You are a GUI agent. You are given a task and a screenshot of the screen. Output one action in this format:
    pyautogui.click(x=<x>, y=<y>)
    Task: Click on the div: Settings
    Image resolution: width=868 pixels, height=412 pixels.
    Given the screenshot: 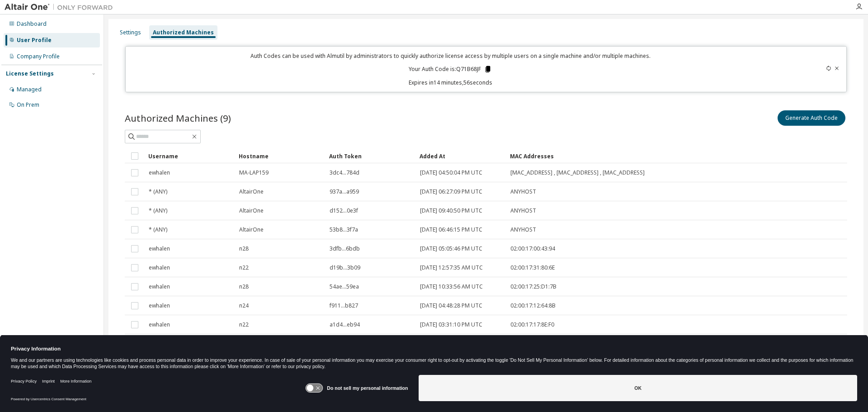 What is the action you would take?
    pyautogui.click(x=130, y=32)
    